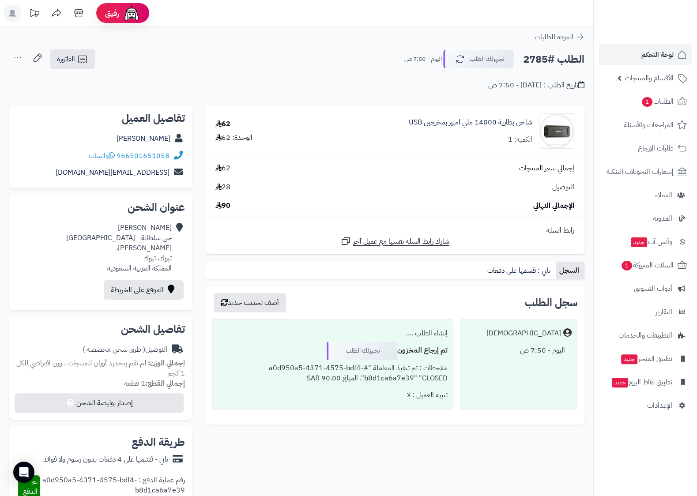  Describe the element at coordinates (645, 242) in the screenshot. I see `a: وآتس آبجديد` at that location.